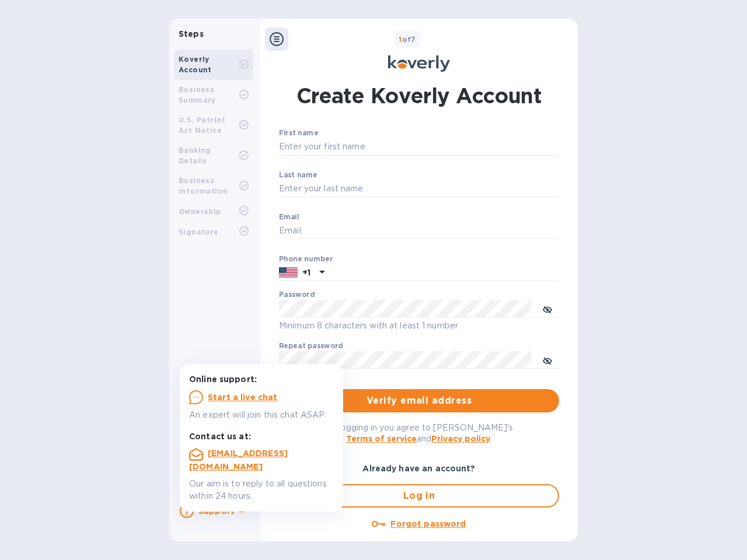 The width and height of the screenshot is (747, 560). Describe the element at coordinates (223, 379) in the screenshot. I see `b: Online support:` at that location.